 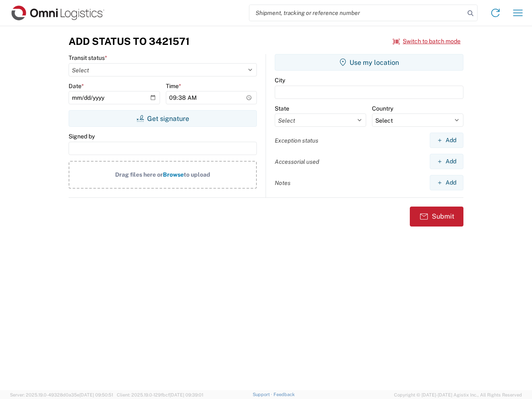 I want to click on button: Use my location, so click(x=369, y=62).